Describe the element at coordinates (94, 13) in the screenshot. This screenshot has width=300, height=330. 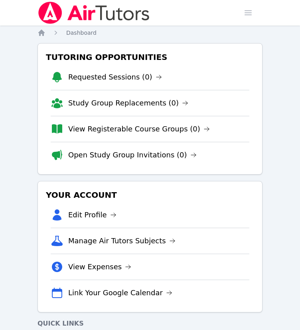
I see `img: Air Tutors` at that location.